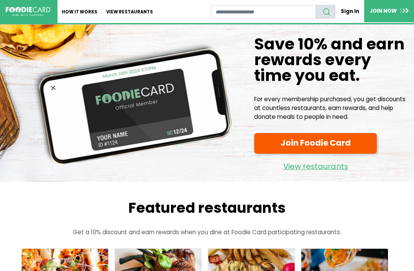  What do you see at coordinates (350, 11) in the screenshot?
I see `a: Sign In` at bounding box center [350, 11].